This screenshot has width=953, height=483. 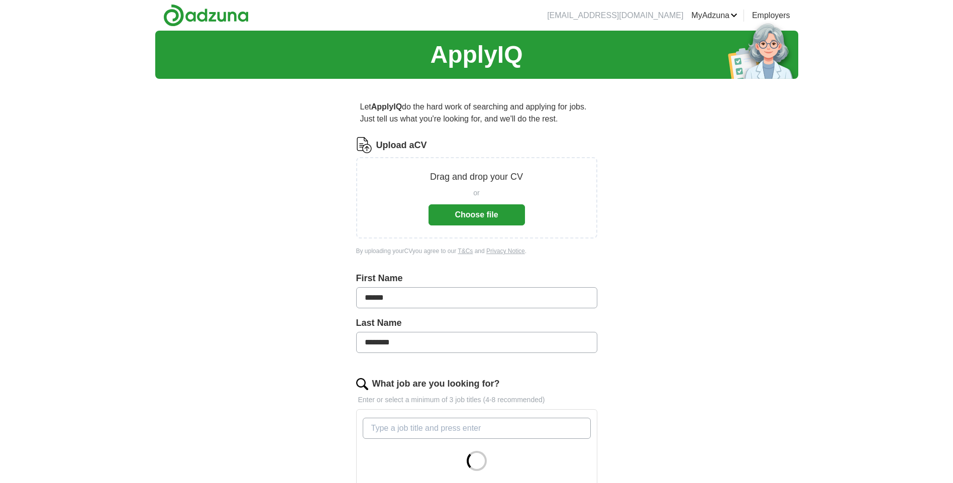 I want to click on a: MyAdzuna, so click(x=715, y=16).